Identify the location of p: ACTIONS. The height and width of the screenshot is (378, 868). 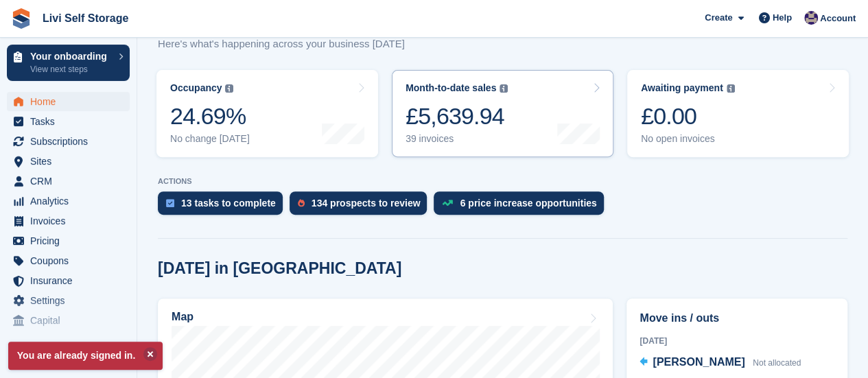
(503, 182).